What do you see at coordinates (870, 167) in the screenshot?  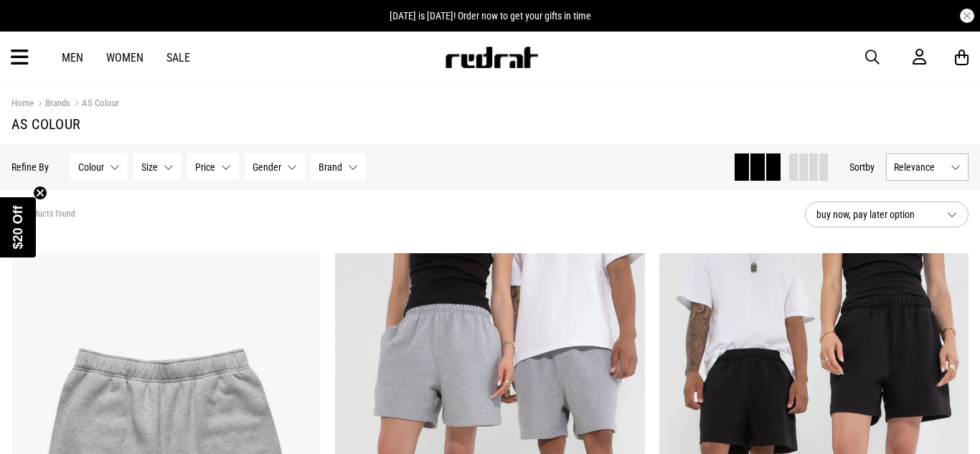 I see `span: by` at bounding box center [870, 167].